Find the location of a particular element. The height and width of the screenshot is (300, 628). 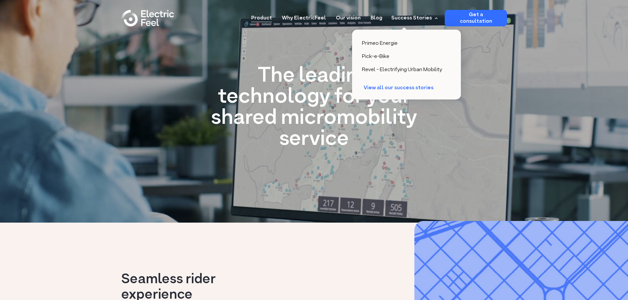

div: Pick-e-Bike is located at coordinates (375, 57).